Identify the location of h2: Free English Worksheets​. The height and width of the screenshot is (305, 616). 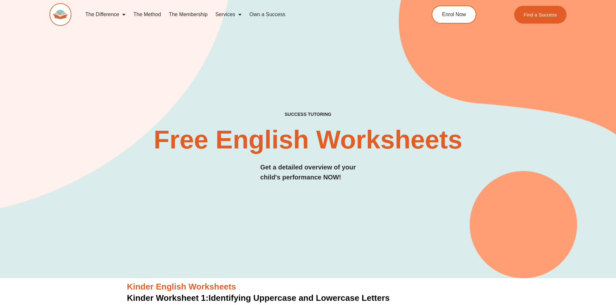
(308, 140).